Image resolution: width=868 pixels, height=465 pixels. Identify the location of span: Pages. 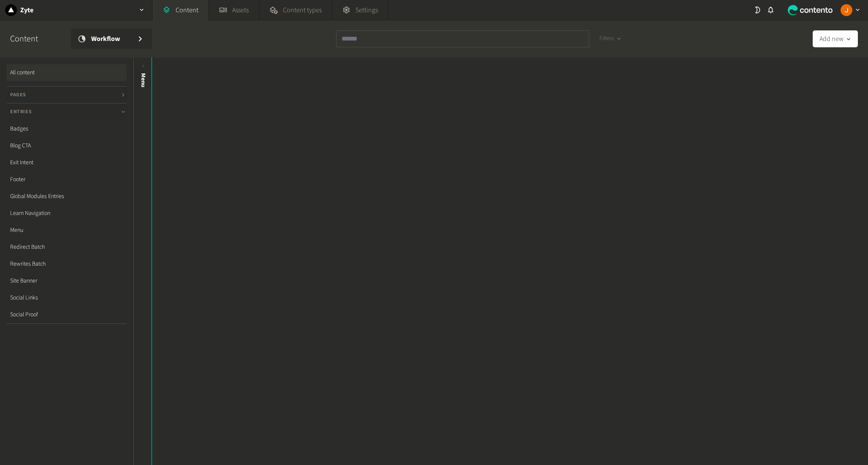
(18, 95).